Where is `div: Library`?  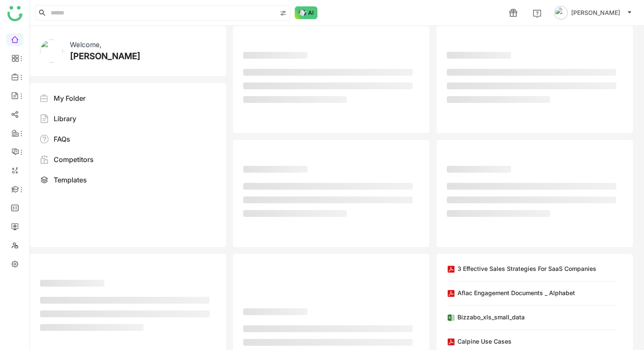
div: Library is located at coordinates (65, 119).